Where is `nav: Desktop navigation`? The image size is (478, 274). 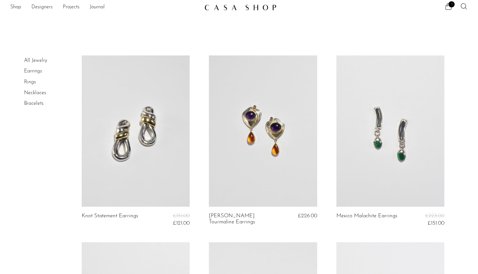 nav: Desktop navigation is located at coordinates (105, 7).